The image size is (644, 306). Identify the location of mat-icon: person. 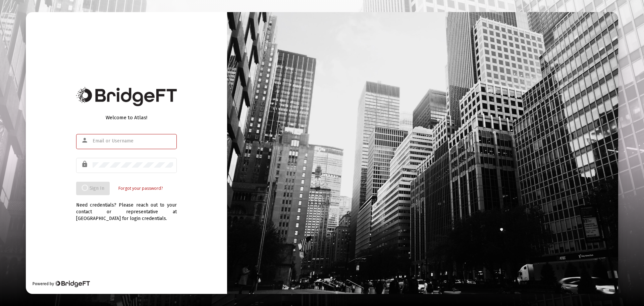
(85, 140).